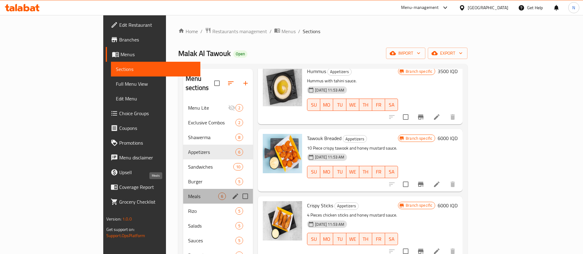  Describe the element at coordinates (156, 69) in the screenshot. I see `a: Sections` at that location.